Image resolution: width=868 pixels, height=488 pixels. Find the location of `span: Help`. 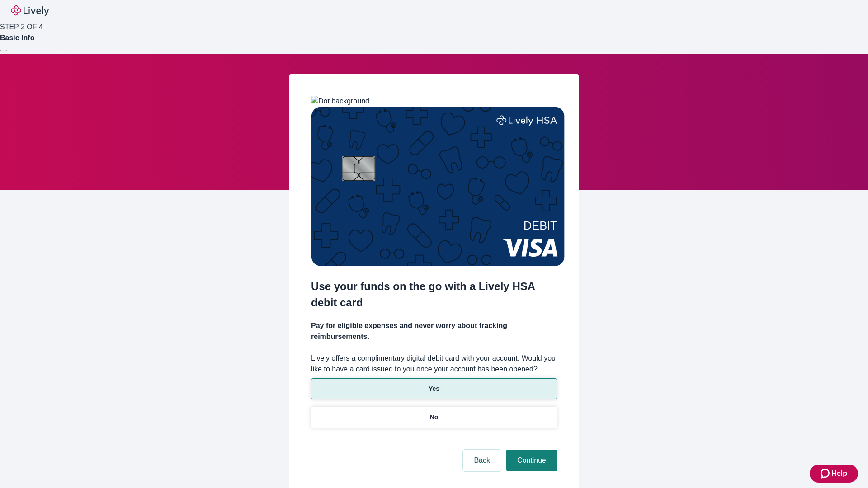

span: Help is located at coordinates (839, 473).